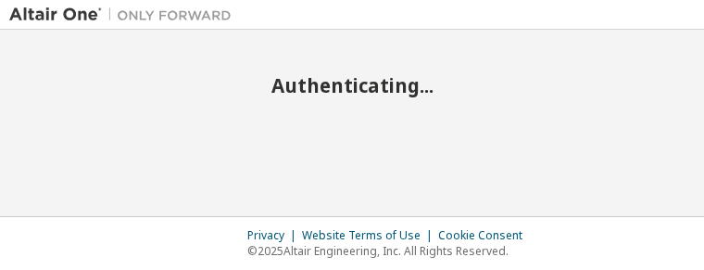  Describe the element at coordinates (274, 235) in the screenshot. I see `div: Privacy` at that location.